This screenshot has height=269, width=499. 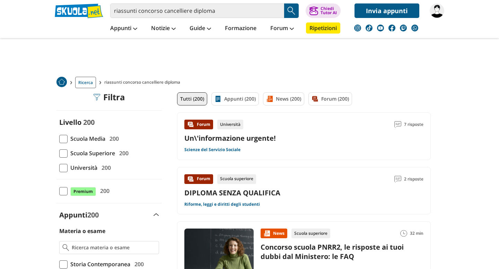 What do you see at coordinates (200, 29) in the screenshot?
I see `a: Guide` at bounding box center [200, 29].